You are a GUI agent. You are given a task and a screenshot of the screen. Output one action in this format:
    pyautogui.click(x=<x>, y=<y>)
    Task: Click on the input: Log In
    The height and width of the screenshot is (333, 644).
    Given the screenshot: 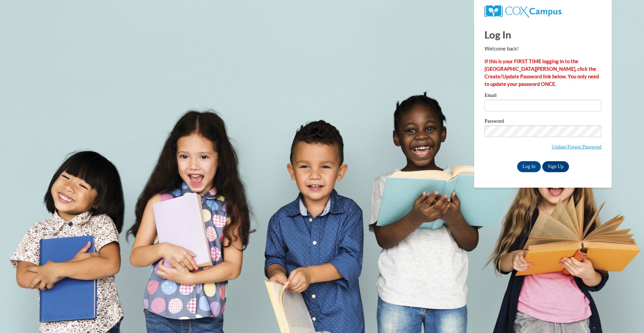 What is the action you would take?
    pyautogui.click(x=529, y=167)
    